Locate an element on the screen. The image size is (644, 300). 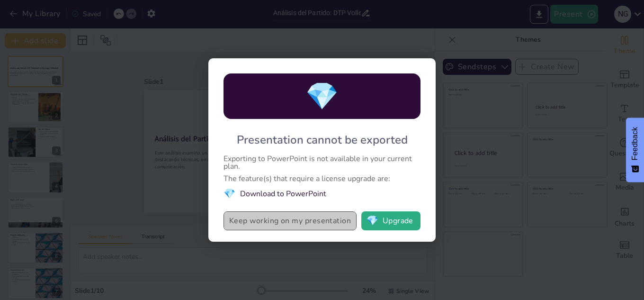
li: Download to PowerPoint is located at coordinates (322, 193).